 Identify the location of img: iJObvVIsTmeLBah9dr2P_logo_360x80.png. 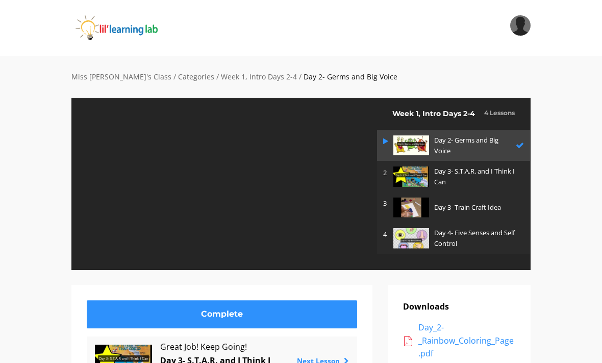
(129, 28).